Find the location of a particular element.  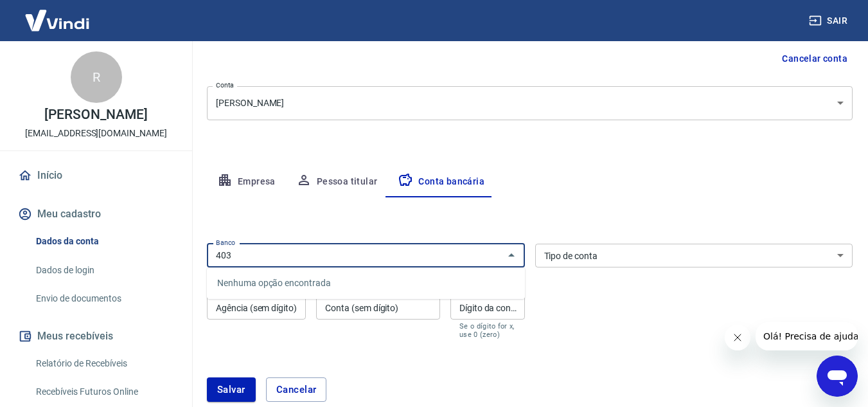

a: Dados de login is located at coordinates (104, 270).